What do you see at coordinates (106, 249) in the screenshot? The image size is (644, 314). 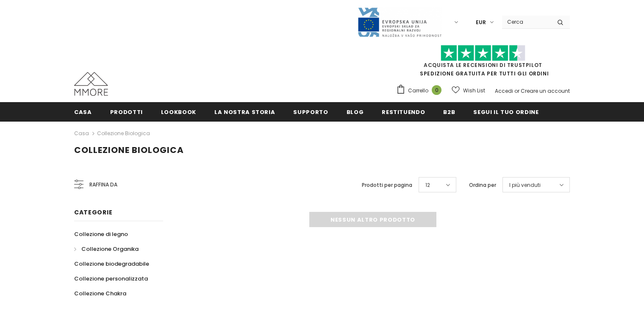 I see `a: Collezione Organika` at bounding box center [106, 249].